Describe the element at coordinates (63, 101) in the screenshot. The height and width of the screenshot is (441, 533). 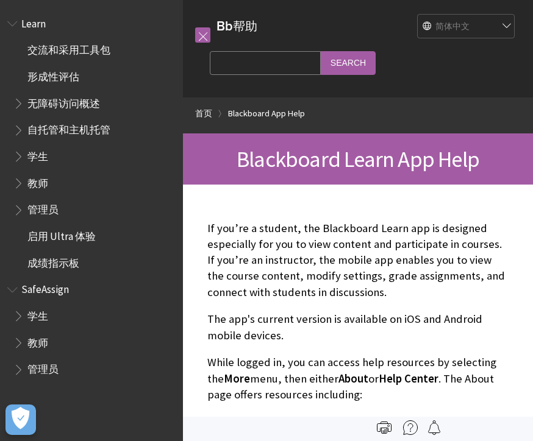
I see `span: 无障碍访问概述` at that location.